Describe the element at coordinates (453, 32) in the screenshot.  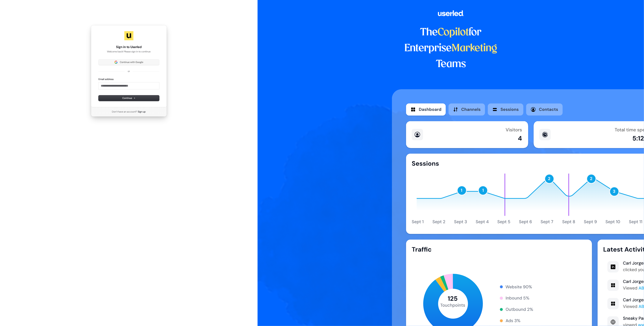
I see `span: Copilot` at that location.